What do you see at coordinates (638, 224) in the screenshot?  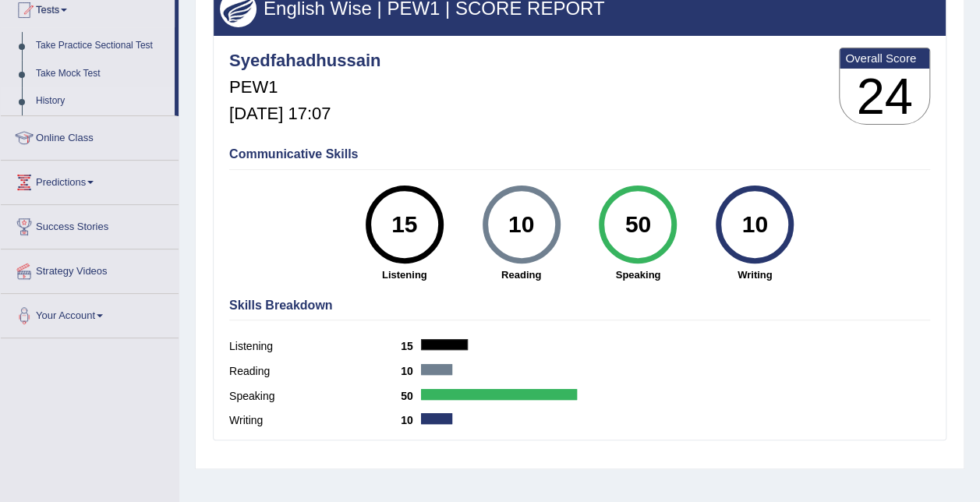 I see `div: 50` at bounding box center [638, 224].